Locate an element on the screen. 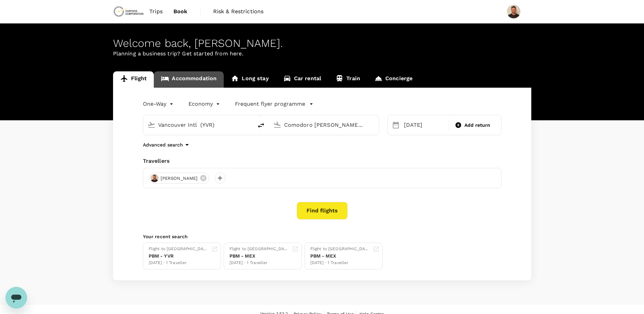 The image size is (644, 314). span: Book is located at coordinates (181, 12).